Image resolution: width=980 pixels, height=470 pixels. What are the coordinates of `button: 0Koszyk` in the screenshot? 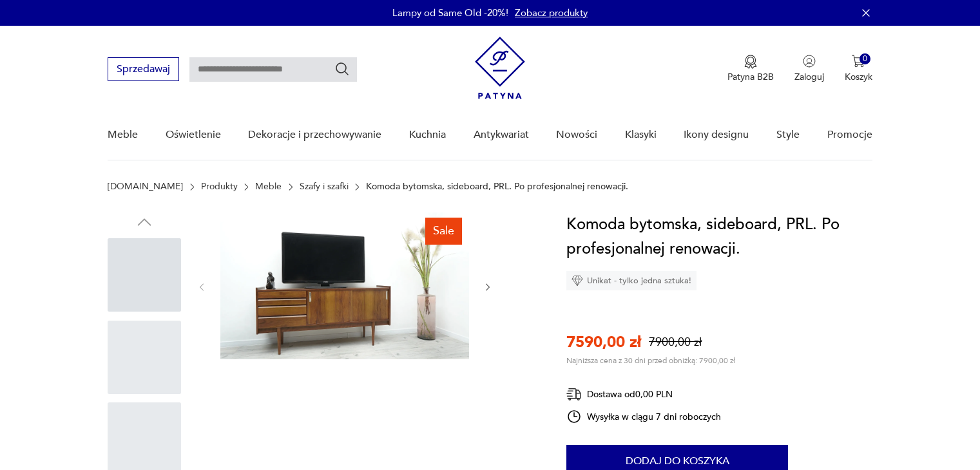 It's located at (858, 69).